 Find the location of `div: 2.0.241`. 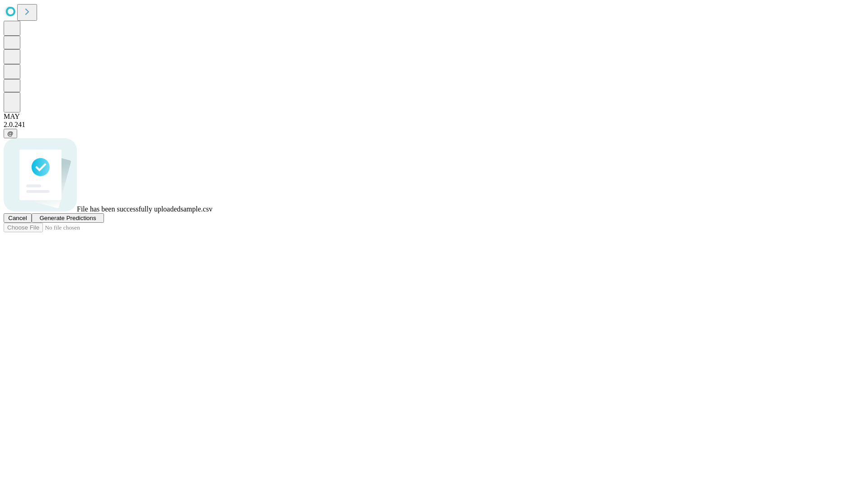

div: 2.0.241 is located at coordinates (434, 125).